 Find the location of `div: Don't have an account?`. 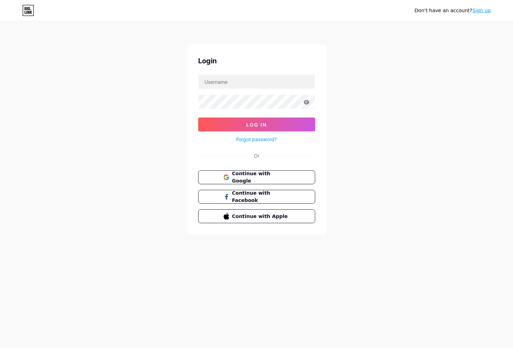

div: Don't have an account? is located at coordinates (452, 10).